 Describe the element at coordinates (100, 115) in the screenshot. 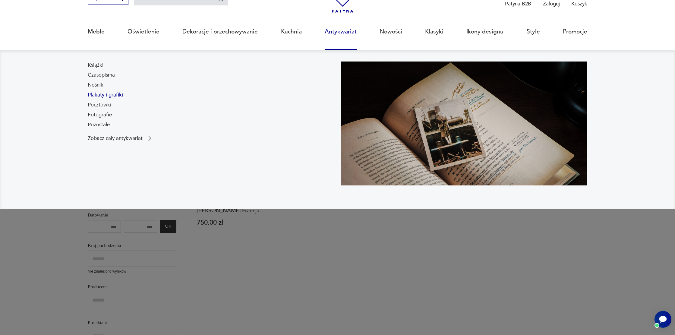

I see `a: Fotografie` at that location.